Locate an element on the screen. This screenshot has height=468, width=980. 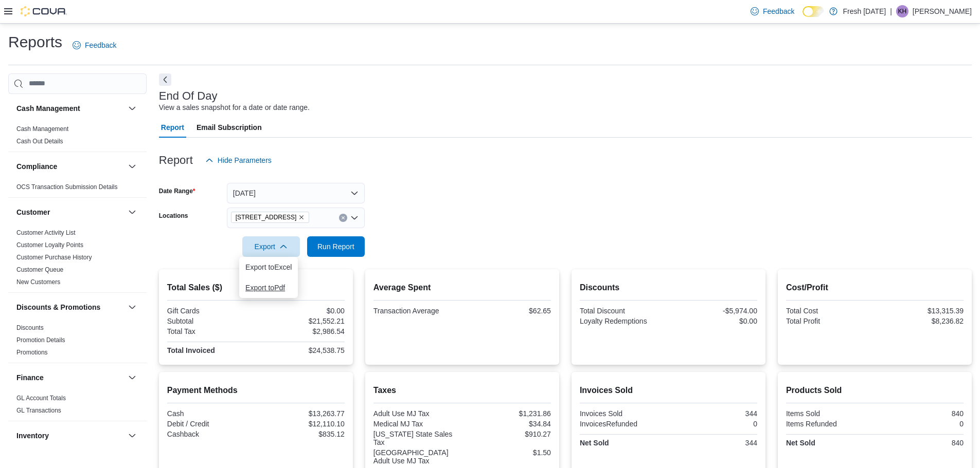
div: Debit / Credit is located at coordinates (210, 424).